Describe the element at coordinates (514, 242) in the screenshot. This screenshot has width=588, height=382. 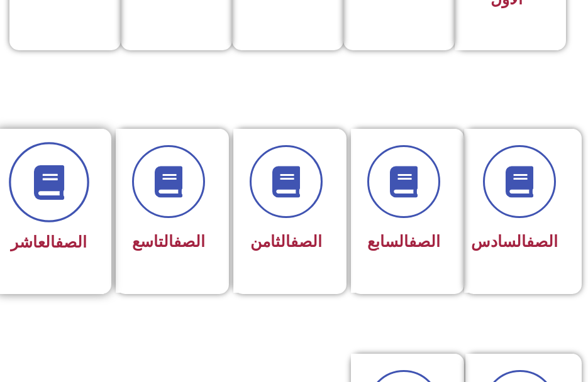
I see `span: السادس` at that location.